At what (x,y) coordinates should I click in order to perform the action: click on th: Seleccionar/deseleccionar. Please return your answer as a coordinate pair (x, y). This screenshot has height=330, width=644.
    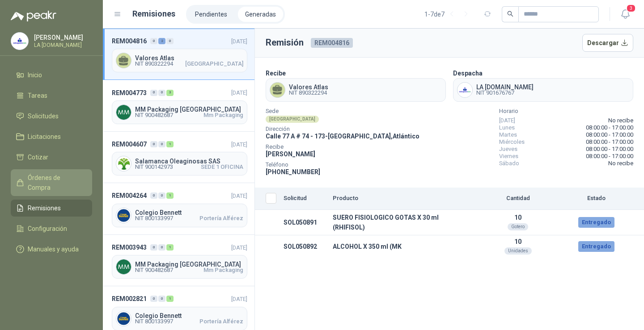
    Looking at the image, I should click on (267, 199).